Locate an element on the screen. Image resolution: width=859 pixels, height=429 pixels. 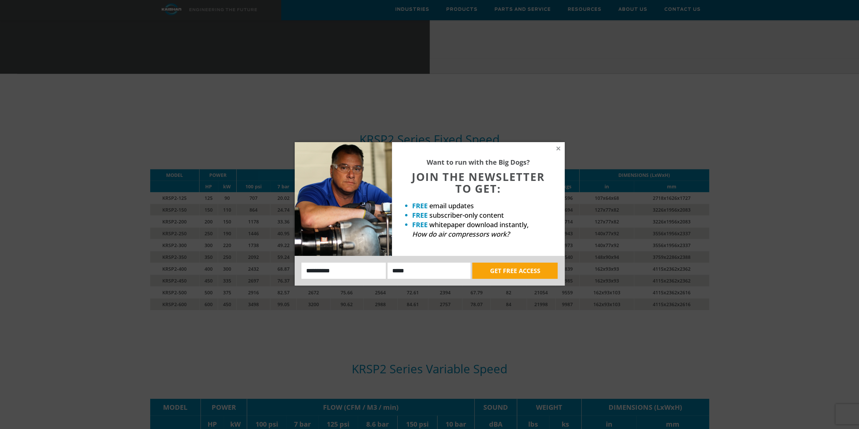
span: subscriber-only content is located at coordinates (466, 215).